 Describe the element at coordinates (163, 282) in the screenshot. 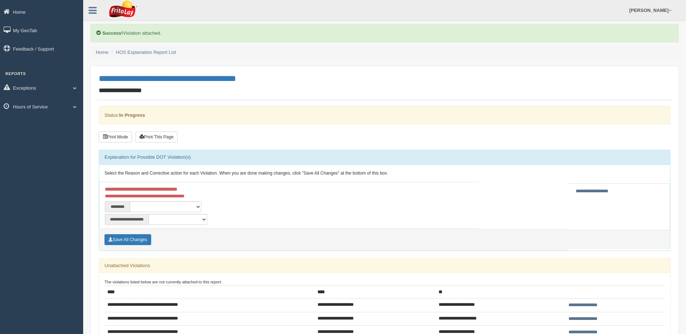

I see `small: The violations listed below are not currently attached to this report:` at that location.